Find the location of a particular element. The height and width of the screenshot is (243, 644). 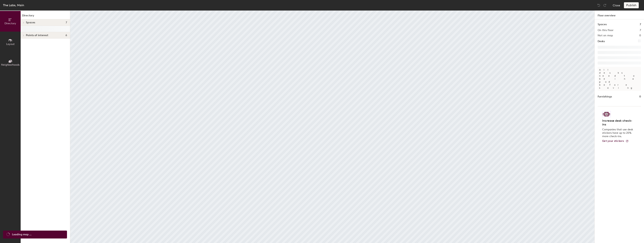

p: All desks need to be in a pod before saving is located at coordinates (619, 79).